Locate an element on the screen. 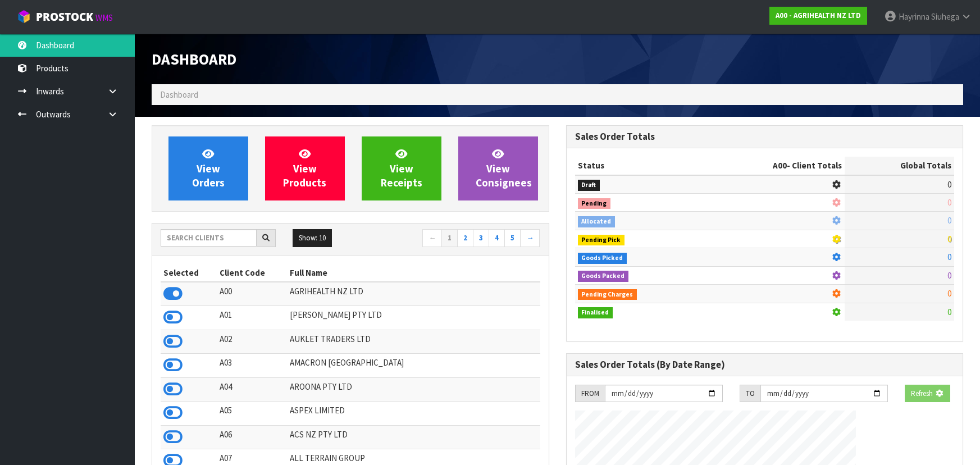  span: Draft is located at coordinates (590, 186).